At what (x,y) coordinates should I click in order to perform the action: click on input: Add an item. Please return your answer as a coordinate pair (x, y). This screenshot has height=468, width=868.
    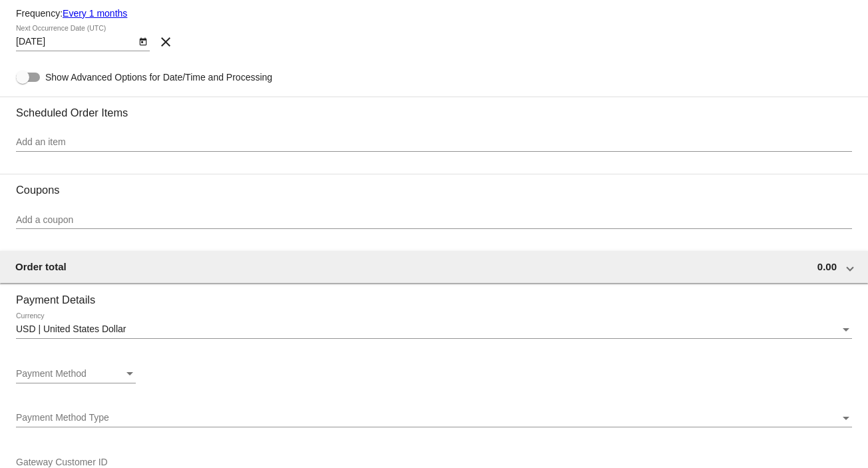
    Looking at the image, I should click on (434, 143).